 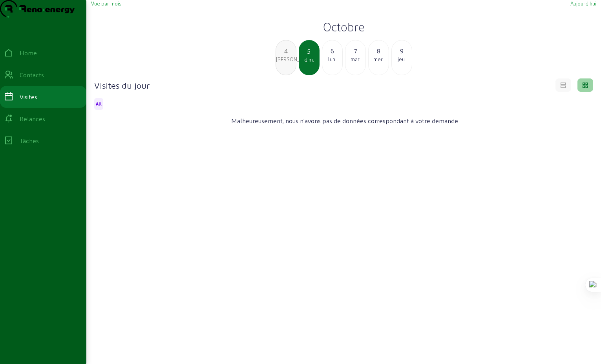 What do you see at coordinates (356, 59) in the screenshot?
I see `div: mar.` at bounding box center [356, 59].